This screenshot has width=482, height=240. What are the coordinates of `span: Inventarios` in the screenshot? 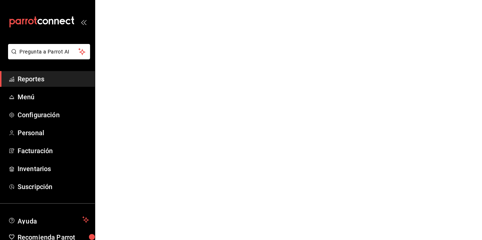 It's located at (53, 169).